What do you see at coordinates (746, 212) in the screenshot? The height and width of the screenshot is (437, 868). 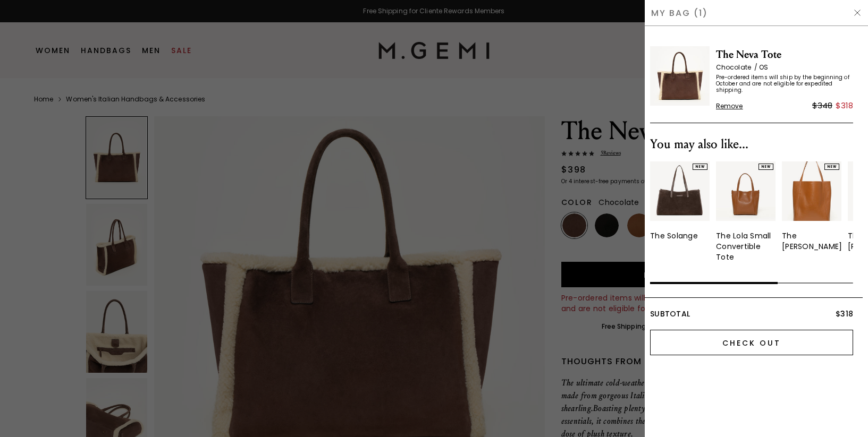 I see `a: NEWThe Lola Small Convertible Tote` at bounding box center [746, 212].